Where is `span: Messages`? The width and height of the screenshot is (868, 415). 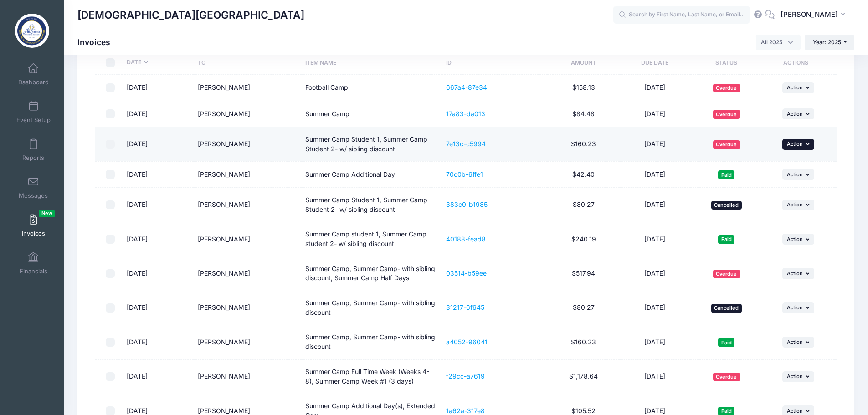 span: Messages is located at coordinates (33, 196).